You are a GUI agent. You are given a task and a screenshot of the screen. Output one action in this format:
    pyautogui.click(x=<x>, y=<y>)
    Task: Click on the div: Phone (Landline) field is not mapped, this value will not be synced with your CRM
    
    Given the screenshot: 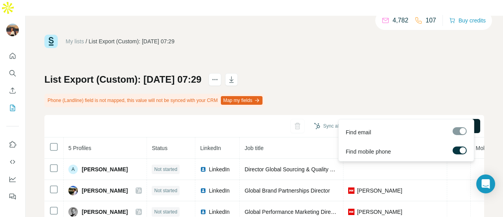 What is the action you would take?
    pyautogui.click(x=154, y=100)
    